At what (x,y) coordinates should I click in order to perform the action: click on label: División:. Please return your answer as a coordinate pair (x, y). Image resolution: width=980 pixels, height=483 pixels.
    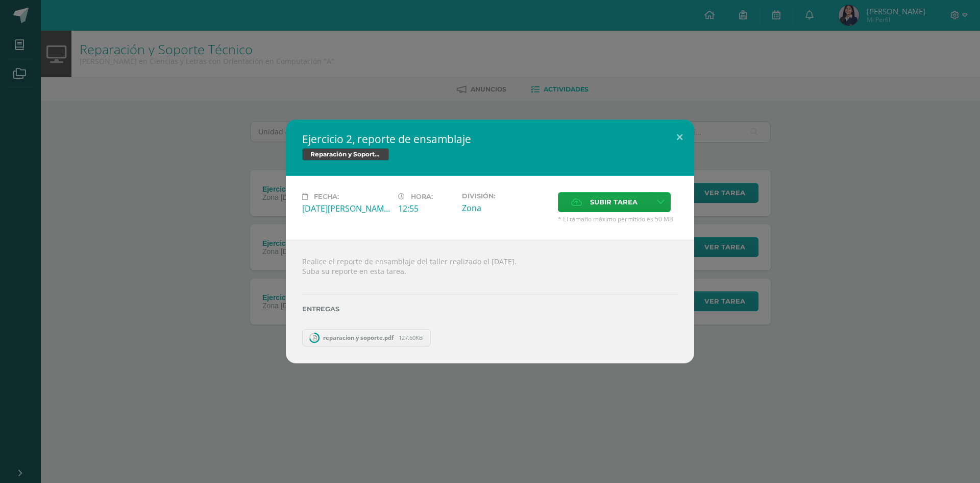
    Looking at the image, I should click on (506, 196).